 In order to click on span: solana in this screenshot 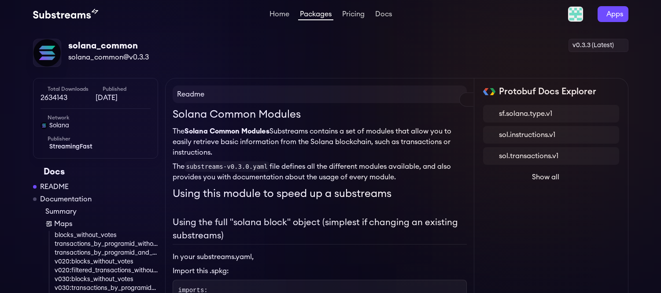, I will do `click(59, 125)`.